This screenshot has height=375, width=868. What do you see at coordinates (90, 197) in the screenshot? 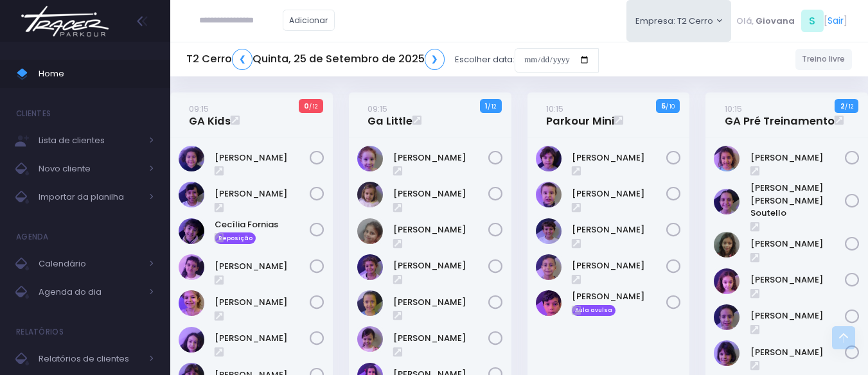
I see `span: Importar da planilha` at bounding box center [90, 197].